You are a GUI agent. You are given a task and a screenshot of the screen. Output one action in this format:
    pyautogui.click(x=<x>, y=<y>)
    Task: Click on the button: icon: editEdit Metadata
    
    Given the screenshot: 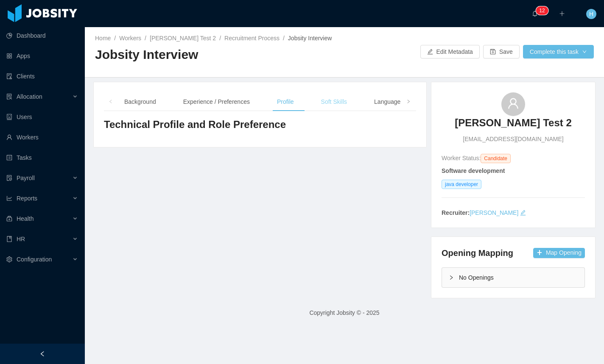 What is the action you would take?
    pyautogui.click(x=450, y=52)
    